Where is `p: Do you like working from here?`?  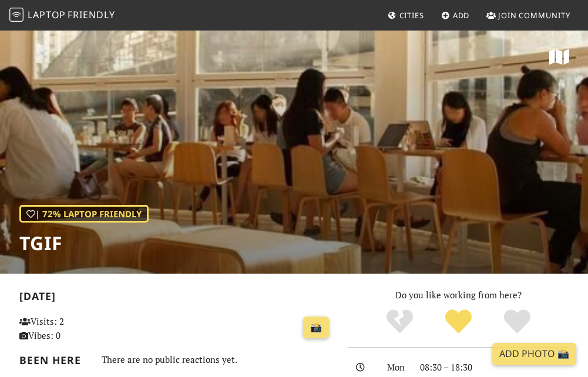
p: Do you like working from here? is located at coordinates (459, 294).